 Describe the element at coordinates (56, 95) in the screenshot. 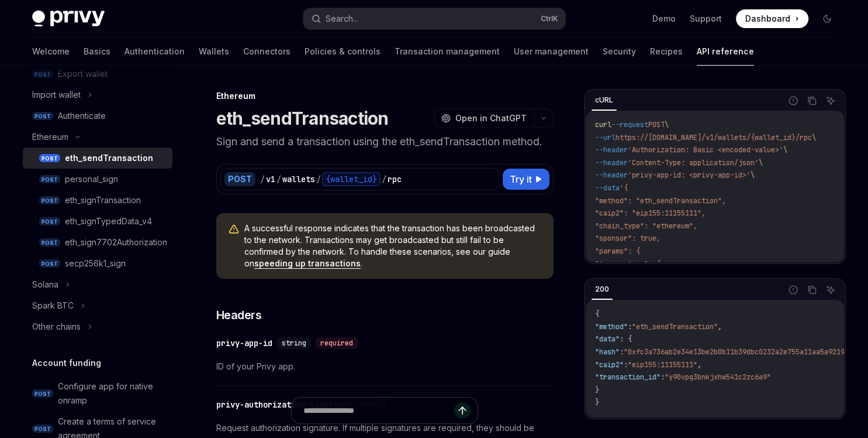

I see `div: Import wallet` at that location.